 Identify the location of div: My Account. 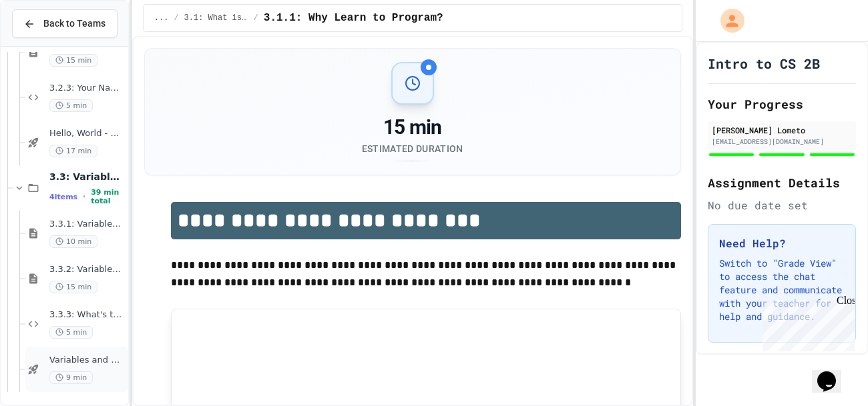
(727, 21).